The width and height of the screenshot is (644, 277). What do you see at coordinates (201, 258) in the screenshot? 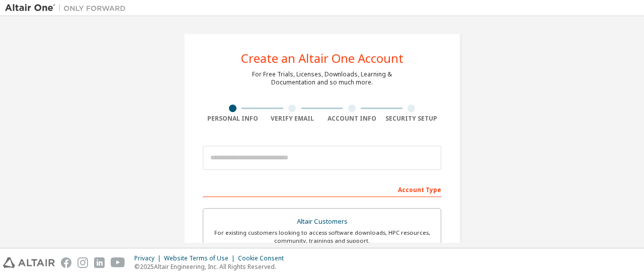
I see `div: Website Terms of Use` at bounding box center [201, 258].